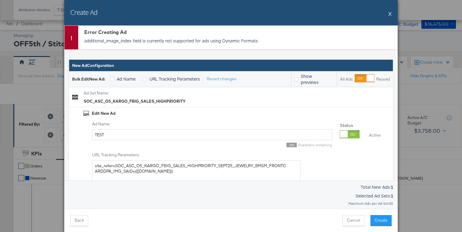 This screenshot has height=232, width=462. Describe the element at coordinates (93, 65) in the screenshot. I see `span: New Ad Configuration` at that location.